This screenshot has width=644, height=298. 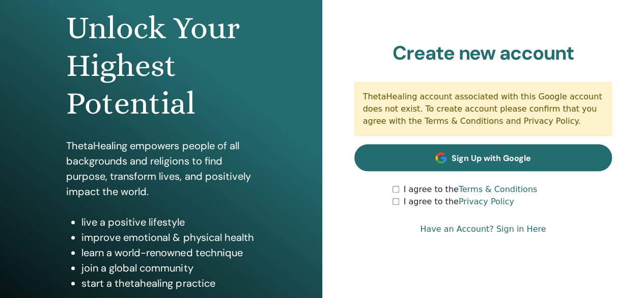 What do you see at coordinates (169, 237) in the screenshot?
I see `li: improve emotional & physical health` at bounding box center [169, 237].